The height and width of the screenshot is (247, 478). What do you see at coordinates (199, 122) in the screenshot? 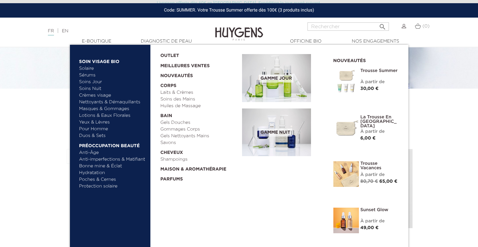
I see `a: Gels Douches` at bounding box center [199, 122].